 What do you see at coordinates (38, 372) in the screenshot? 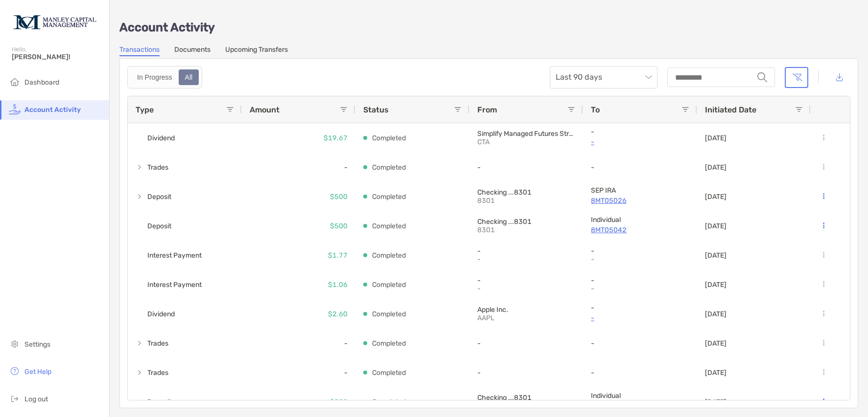
I see `span: Get Help` at bounding box center [38, 372].